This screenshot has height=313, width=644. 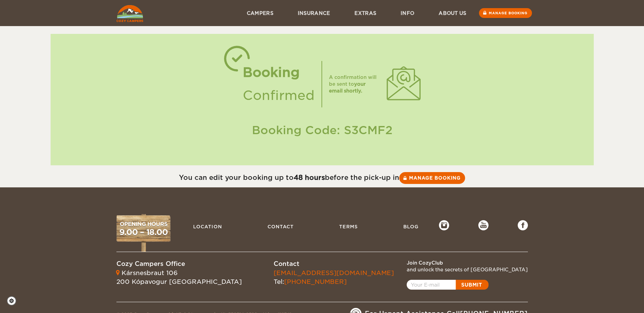 What do you see at coordinates (208, 227) in the screenshot?
I see `a: Location` at bounding box center [208, 227].